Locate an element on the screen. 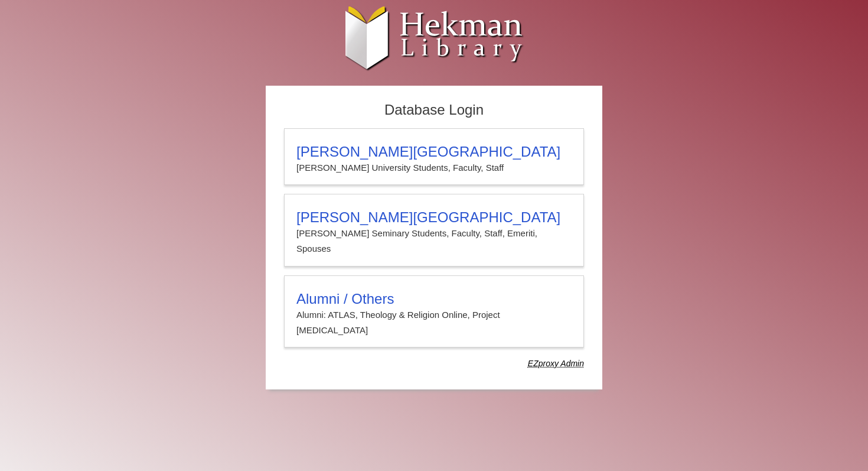 The width and height of the screenshot is (868, 471). h2: Database Login is located at coordinates (434, 110).